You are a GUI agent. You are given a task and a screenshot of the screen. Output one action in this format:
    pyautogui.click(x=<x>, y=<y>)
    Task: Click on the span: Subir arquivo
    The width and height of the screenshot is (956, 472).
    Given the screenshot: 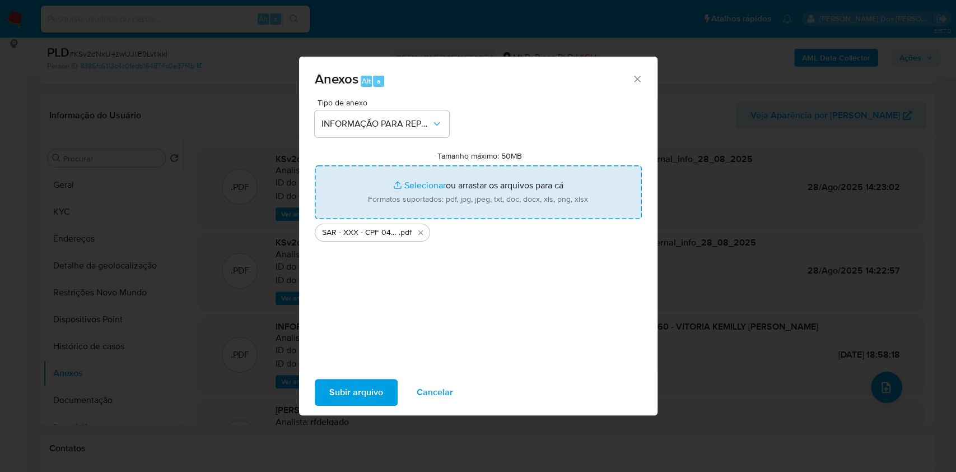 What is the action you would take?
    pyautogui.click(x=356, y=392)
    